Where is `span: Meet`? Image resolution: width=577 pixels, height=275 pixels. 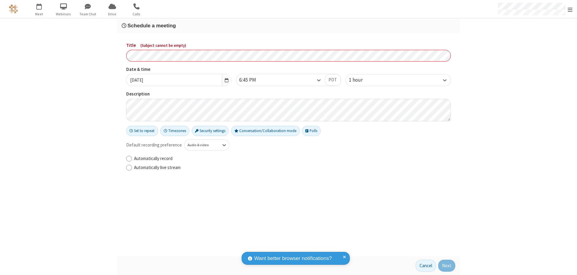
span: Meet is located at coordinates (39, 14).